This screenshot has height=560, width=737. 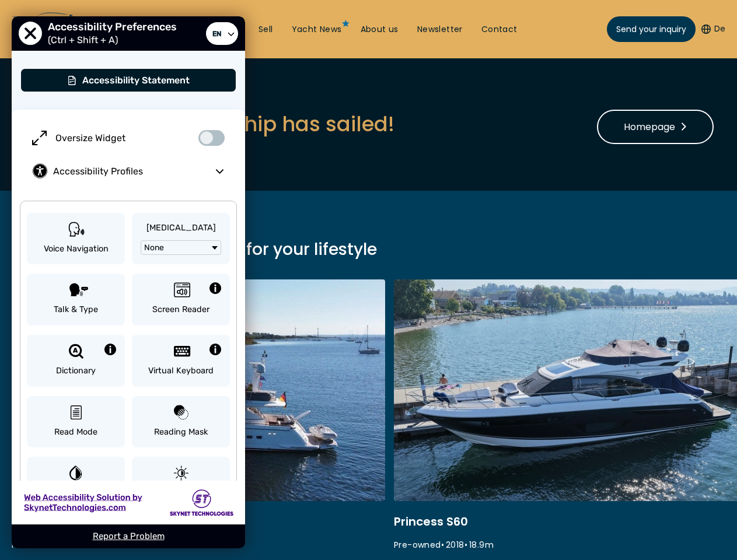 I want to click on button: Accessibility Profiles, so click(x=128, y=171).